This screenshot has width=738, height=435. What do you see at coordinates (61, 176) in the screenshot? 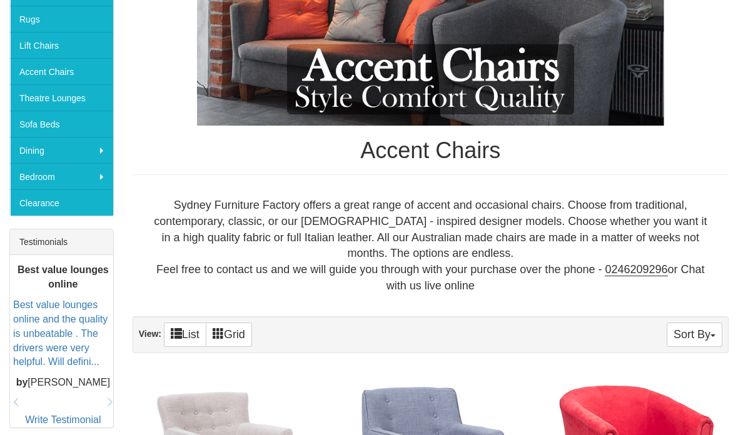
I see `a: Bedroom` at bounding box center [61, 176].